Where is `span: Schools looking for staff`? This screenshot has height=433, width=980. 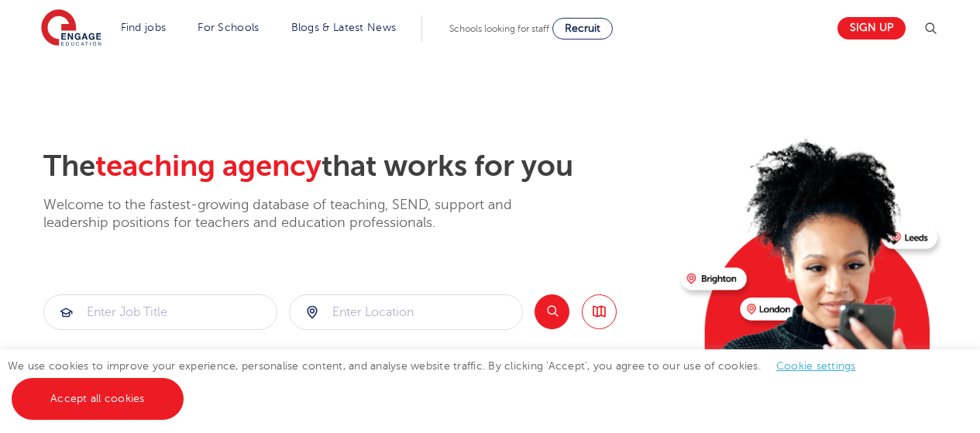
span: Schools looking for staff is located at coordinates (499, 29).